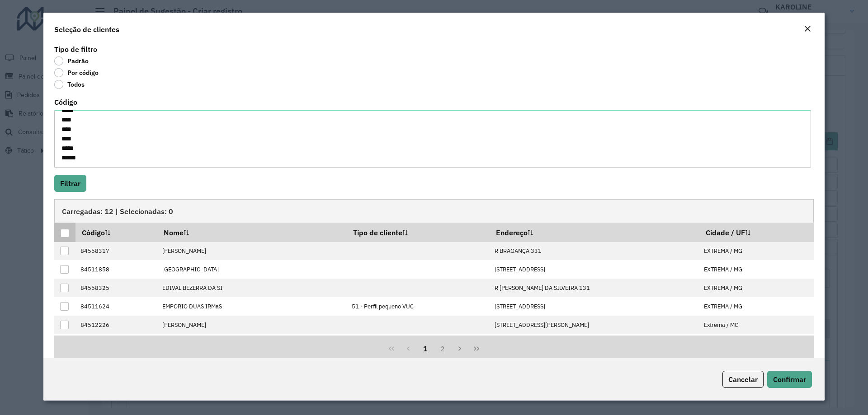 This screenshot has height=415, width=868. What do you see at coordinates (807, 29) in the screenshot?
I see `em: Fechar` at bounding box center [807, 29].